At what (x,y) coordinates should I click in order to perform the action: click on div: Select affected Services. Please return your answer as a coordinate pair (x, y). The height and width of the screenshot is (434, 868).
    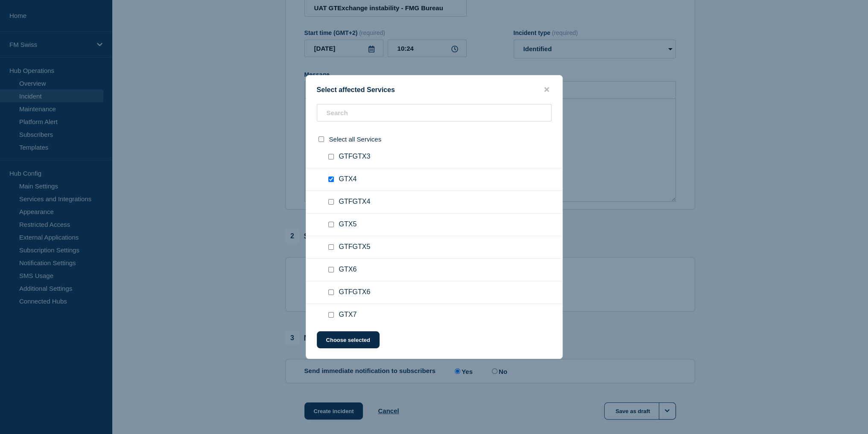
    Looking at the image, I should click on (434, 90).